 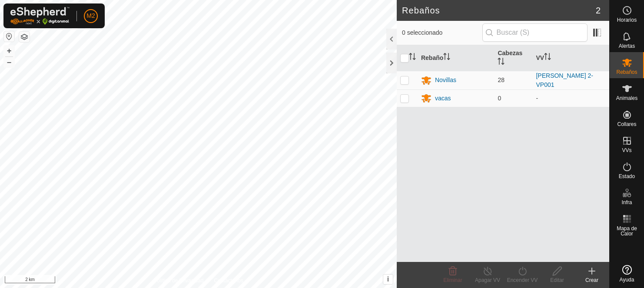 What do you see at coordinates (456, 58) in the screenshot?
I see `th: Rebaño` at bounding box center [456, 58].